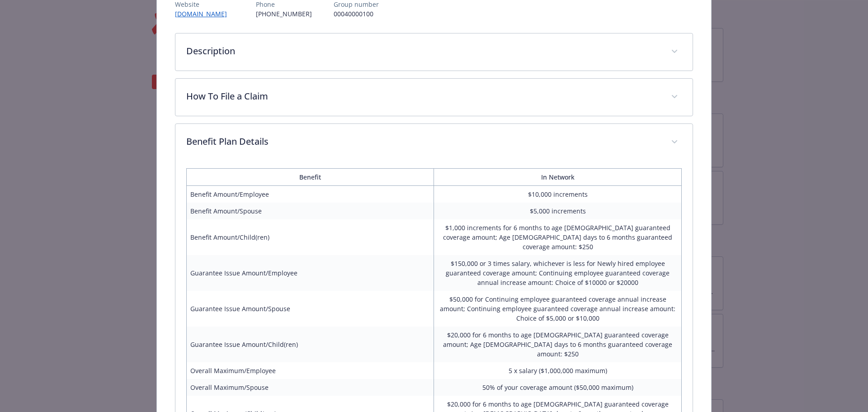 This screenshot has width=868, height=412. Describe the element at coordinates (434, 52) in the screenshot. I see `div: Description` at that location.